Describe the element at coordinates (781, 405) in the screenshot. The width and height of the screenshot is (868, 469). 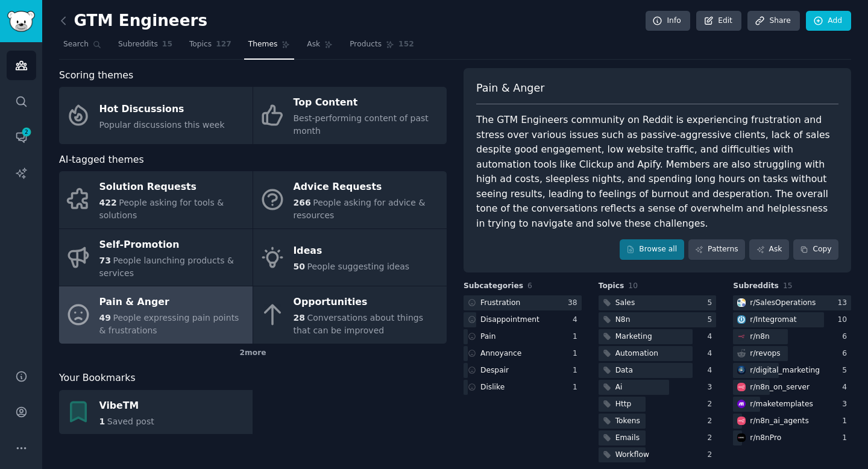
I see `div: r/ maketemplates` at that location.